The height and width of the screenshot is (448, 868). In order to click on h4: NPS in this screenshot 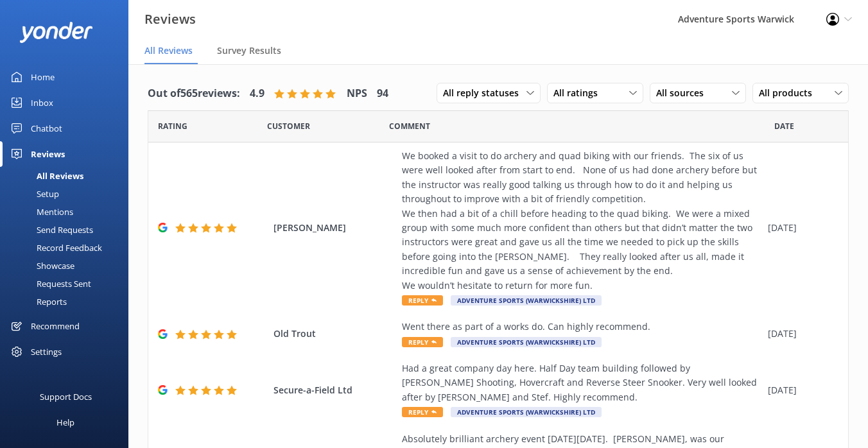, I will do `click(357, 94)`.